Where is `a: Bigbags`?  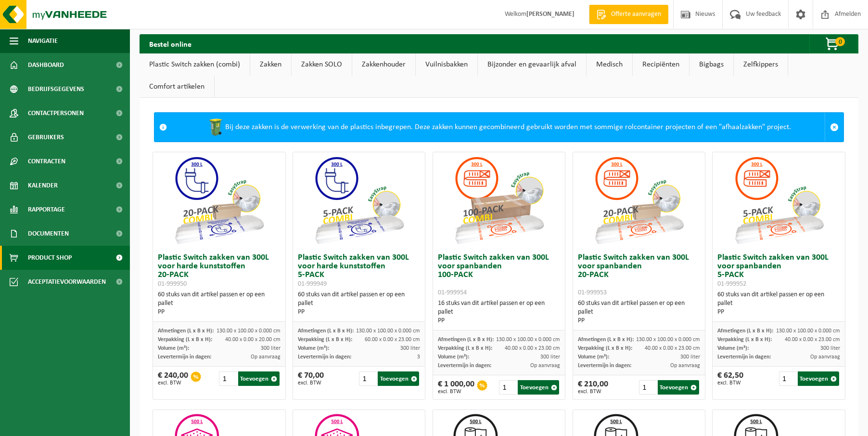 a: Bigbags is located at coordinates (712, 64).